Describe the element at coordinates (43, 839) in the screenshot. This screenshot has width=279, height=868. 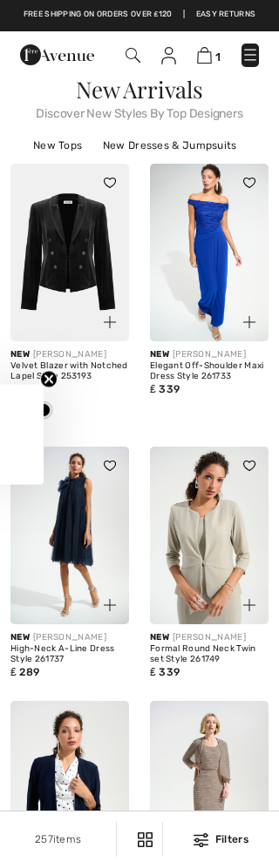
I see `span: 257` at that location.